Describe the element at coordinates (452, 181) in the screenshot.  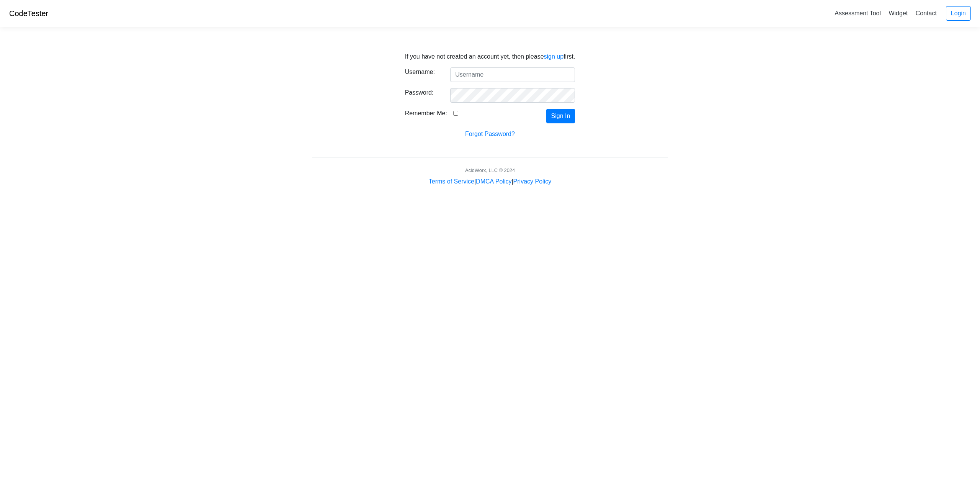
I see `a: Terms of Service` at that location.